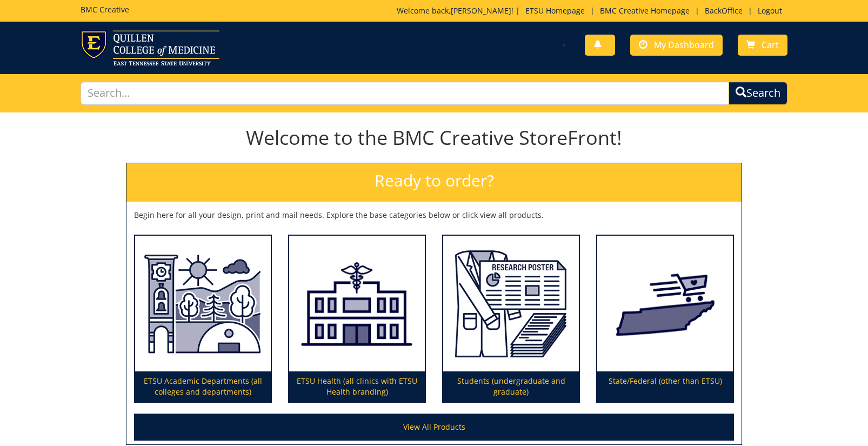 The width and height of the screenshot is (868, 446). I want to click on h5: BMC Creative, so click(105, 10).